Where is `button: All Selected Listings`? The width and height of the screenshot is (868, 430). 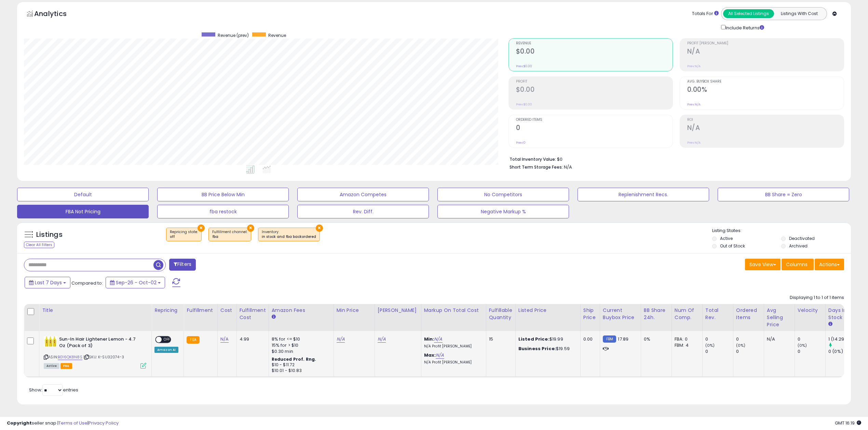 button: All Selected Listings is located at coordinates (748, 14).